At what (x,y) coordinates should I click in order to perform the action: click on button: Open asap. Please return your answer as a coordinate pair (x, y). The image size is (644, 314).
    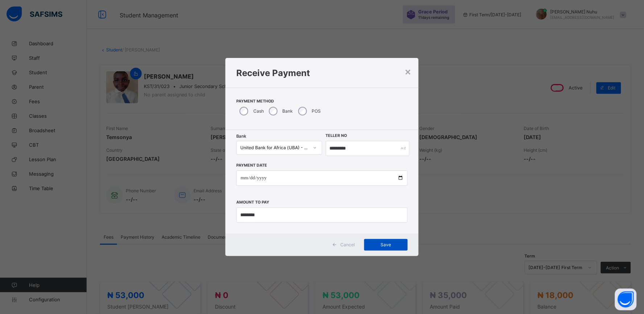
    Looking at the image, I should click on (626, 299).